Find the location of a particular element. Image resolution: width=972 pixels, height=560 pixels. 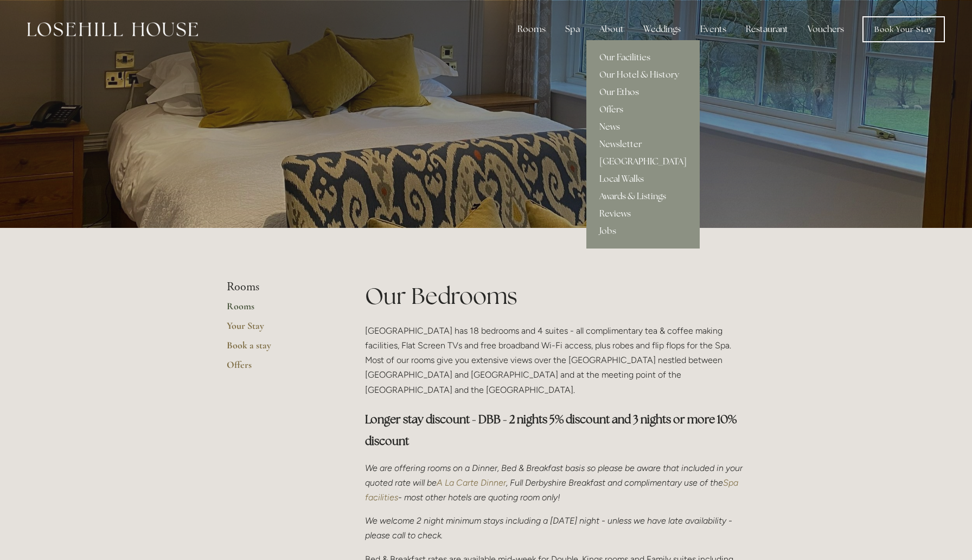

img: Losehill House is located at coordinates (112, 29).